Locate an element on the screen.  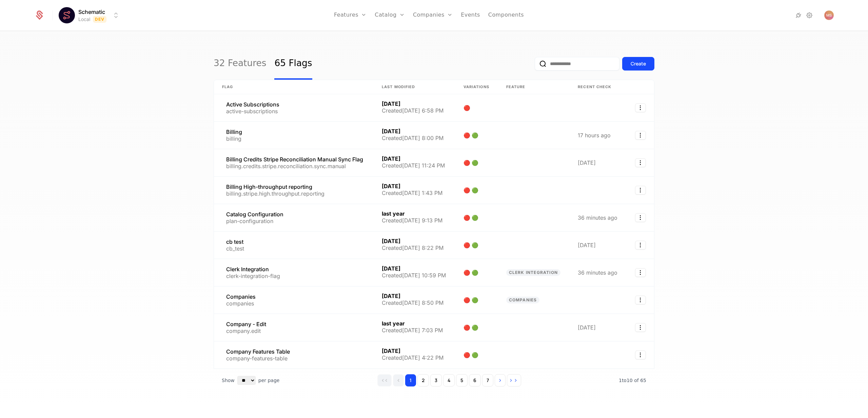
button: Select environment is located at coordinates (90, 15).